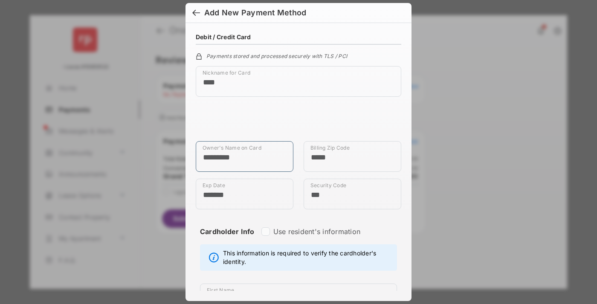  Describe the element at coordinates (317, 231) in the screenshot. I see `label: Use resident's information` at that location.